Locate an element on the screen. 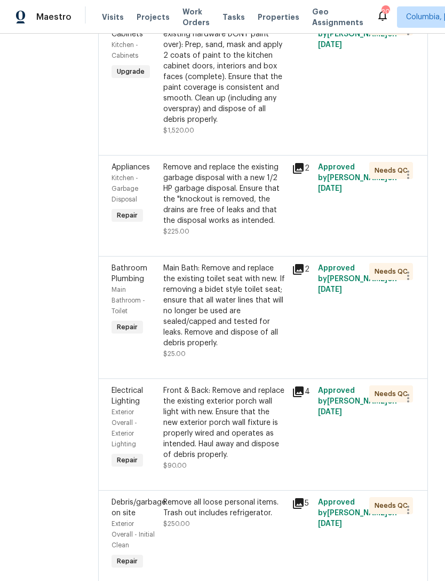 This screenshot has height=581, width=445. span: Projects is located at coordinates (153, 17).